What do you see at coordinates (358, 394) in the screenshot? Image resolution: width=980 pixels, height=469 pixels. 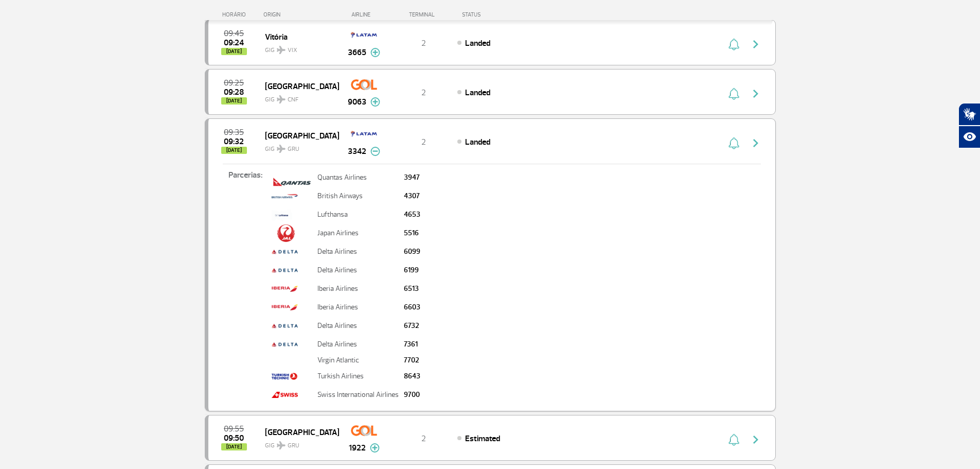 I see `p: Swiss International Airlines` at bounding box center [358, 394].